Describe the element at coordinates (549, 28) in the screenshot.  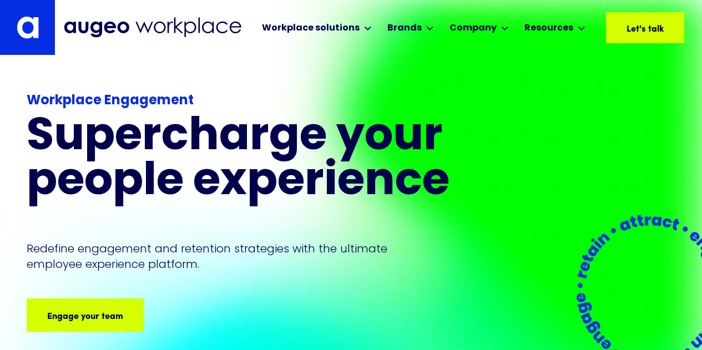
I see `div: Resources` at that location.